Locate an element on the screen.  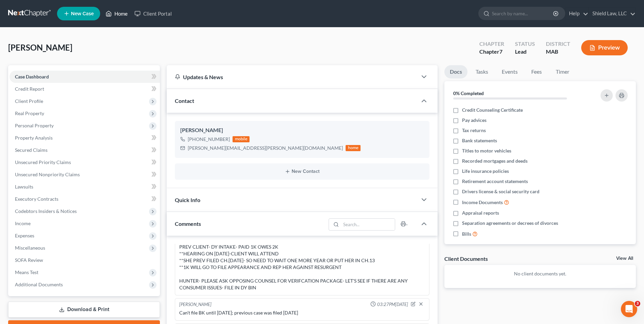
button: Preview is located at coordinates (604, 48).